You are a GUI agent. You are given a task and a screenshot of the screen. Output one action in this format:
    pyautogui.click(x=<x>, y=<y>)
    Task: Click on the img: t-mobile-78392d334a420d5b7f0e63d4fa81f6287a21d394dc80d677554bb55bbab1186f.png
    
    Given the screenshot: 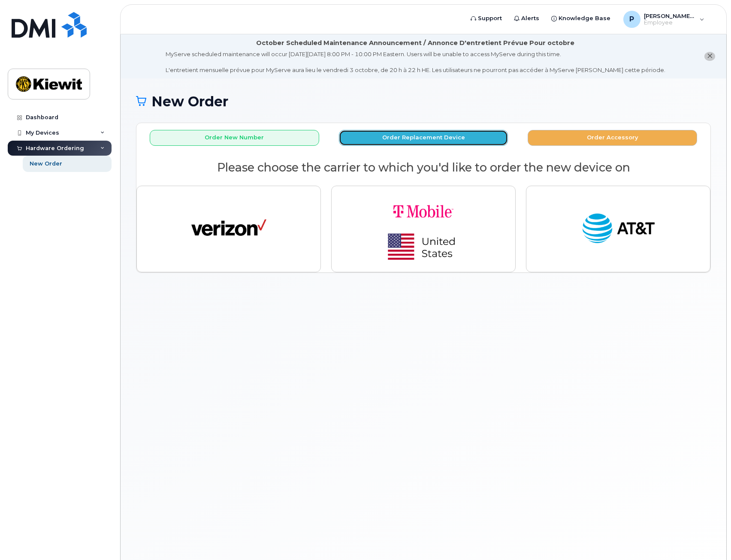 What is the action you would take?
    pyautogui.click(x=423, y=229)
    